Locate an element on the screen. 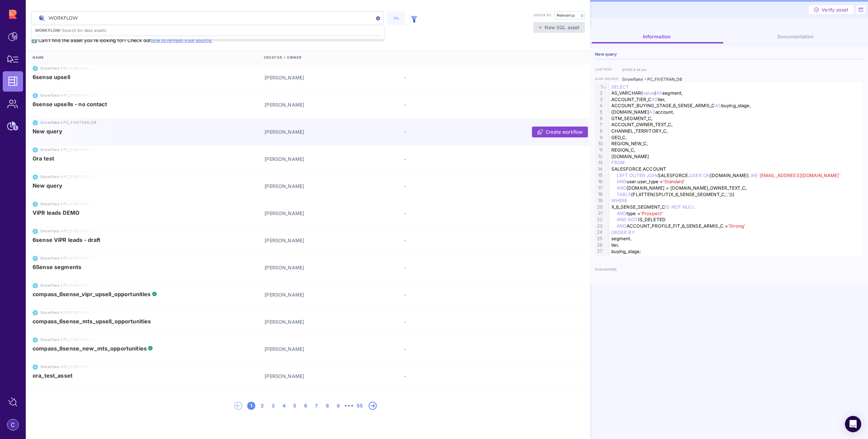  div: X_6_SENSE_SEGMENT_C is located at coordinates (737, 207).